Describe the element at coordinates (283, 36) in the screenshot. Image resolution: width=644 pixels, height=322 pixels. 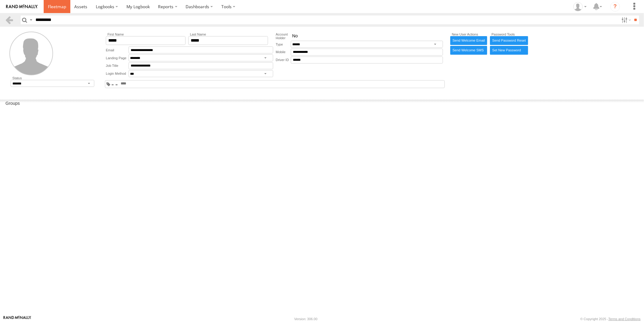
I see `label: Account Holder` at that location.